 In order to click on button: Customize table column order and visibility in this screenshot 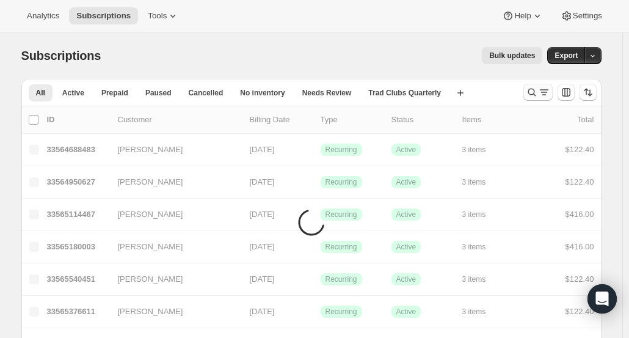, I will do `click(566, 92)`.